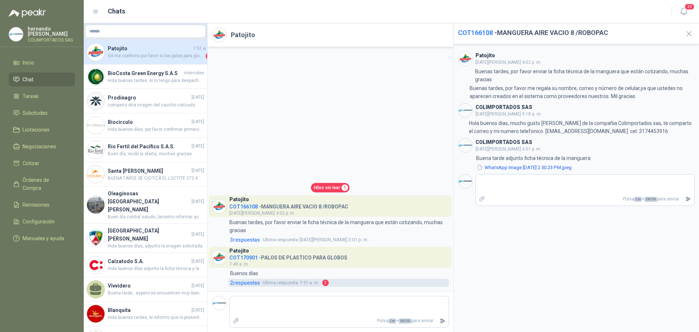  I want to click on p: Buena tarde adjunto ficha técnica de la manguera, so click(533, 158).